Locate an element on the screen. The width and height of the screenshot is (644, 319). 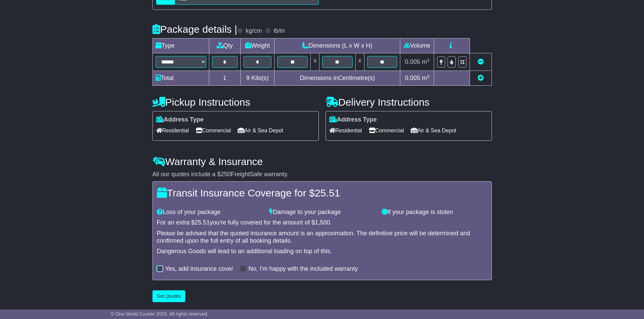
td: Qty is located at coordinates (224, 46).